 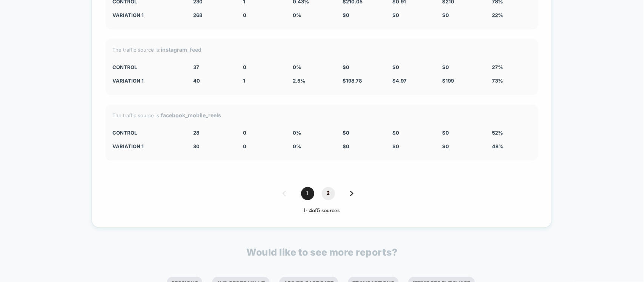 What do you see at coordinates (322, 211) in the screenshot?
I see `div: 1 - 4 of 5 sources` at bounding box center [322, 211].